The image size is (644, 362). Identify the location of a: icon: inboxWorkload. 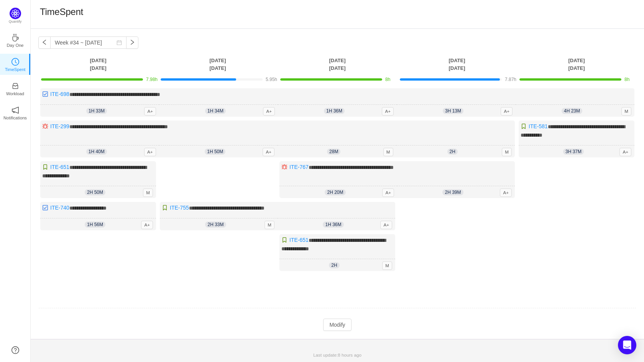
(15, 89).